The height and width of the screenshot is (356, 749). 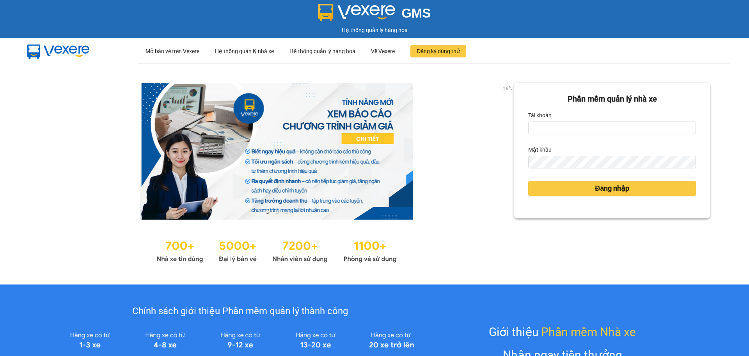 What do you see at coordinates (612, 188) in the screenshot?
I see `button: Đăng nhập` at bounding box center [612, 188].